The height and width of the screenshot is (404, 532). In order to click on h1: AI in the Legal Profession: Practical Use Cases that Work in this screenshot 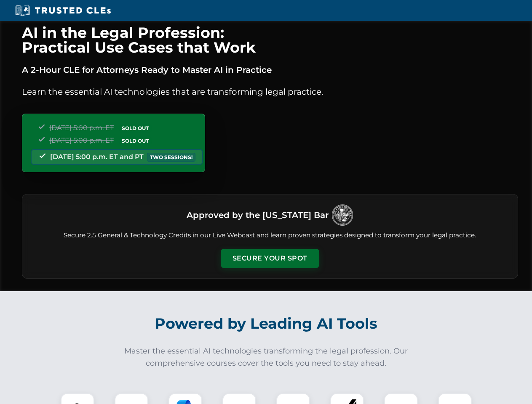, I will do `click(270, 40)`.